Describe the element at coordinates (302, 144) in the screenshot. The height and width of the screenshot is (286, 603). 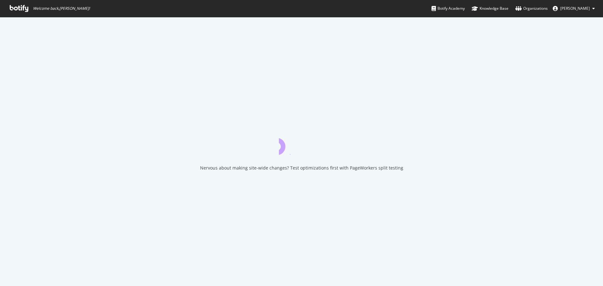
I see `div: animation` at that location.